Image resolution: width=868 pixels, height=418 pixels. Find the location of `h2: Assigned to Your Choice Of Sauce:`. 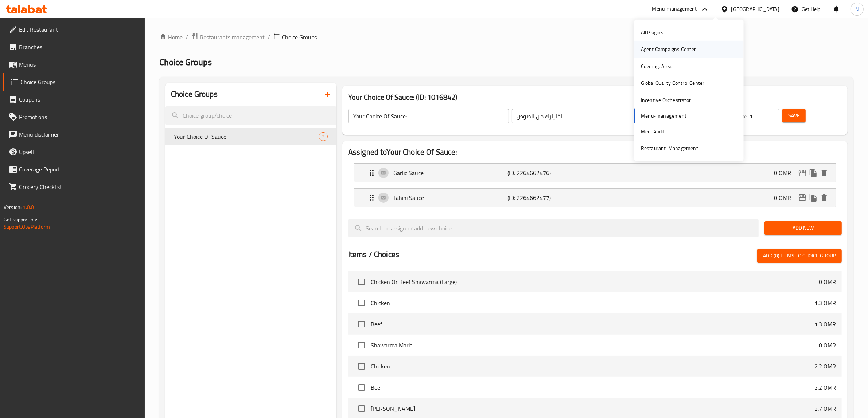

h2: Assigned to Your Choice Of Sauce: is located at coordinates (594, 152).